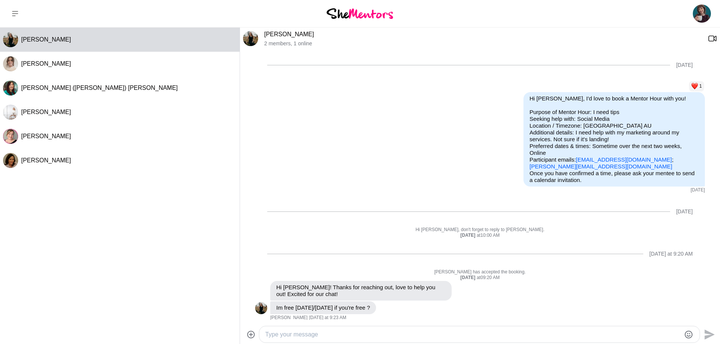 Image resolution: width=720 pixels, height=344 pixels. Describe the element at coordinates (701, 14) in the screenshot. I see `a: Christie Flora` at that location.